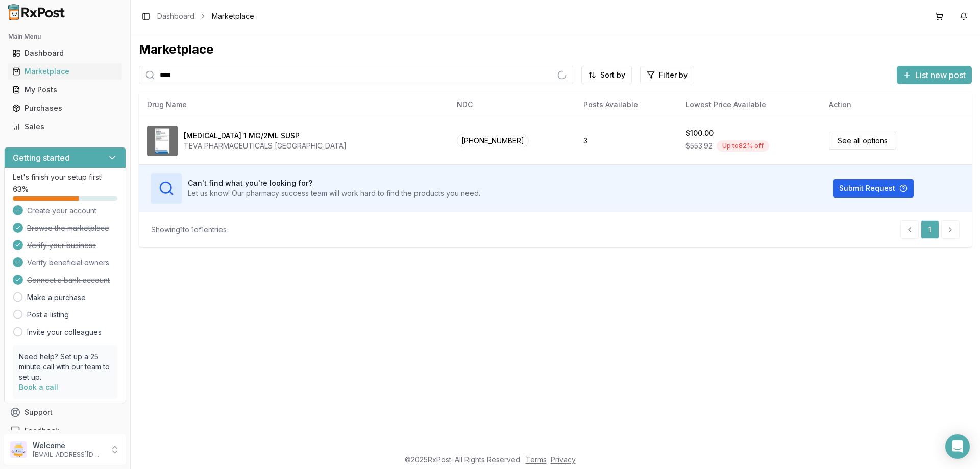  I want to click on div: Open Intercom Messenger, so click(958, 446).